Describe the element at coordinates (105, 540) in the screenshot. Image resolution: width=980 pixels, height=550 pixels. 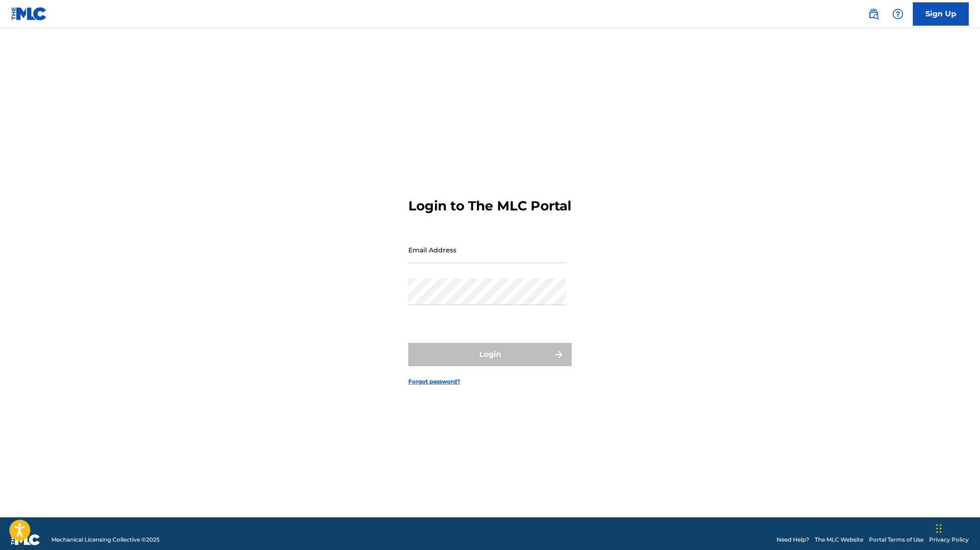
I see `span: Mechanical Licensing Collective © 2025` at that location.